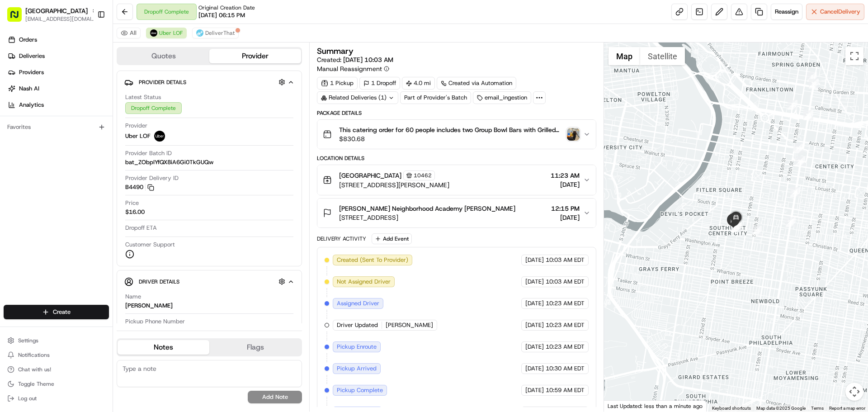 This screenshot has height=412, width=868. Describe the element at coordinates (34, 355) in the screenshot. I see `span: Notifications` at that location.